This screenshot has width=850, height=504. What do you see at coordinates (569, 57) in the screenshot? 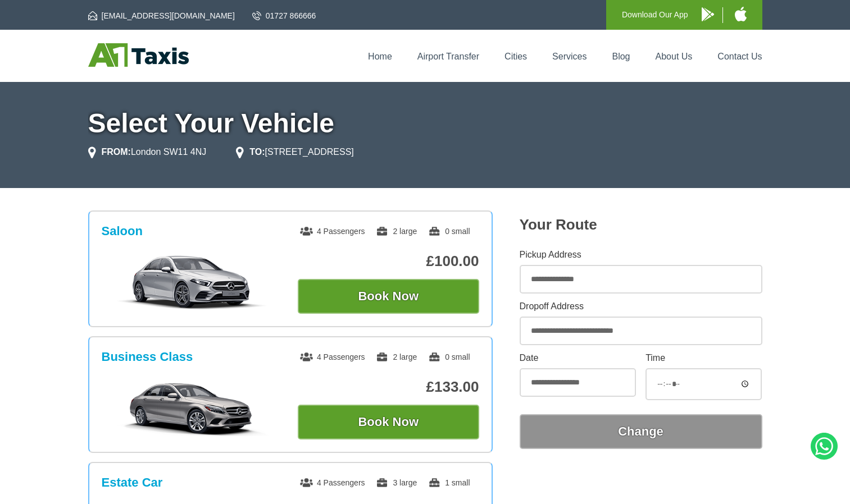
I see `a: Services` at bounding box center [569, 57].